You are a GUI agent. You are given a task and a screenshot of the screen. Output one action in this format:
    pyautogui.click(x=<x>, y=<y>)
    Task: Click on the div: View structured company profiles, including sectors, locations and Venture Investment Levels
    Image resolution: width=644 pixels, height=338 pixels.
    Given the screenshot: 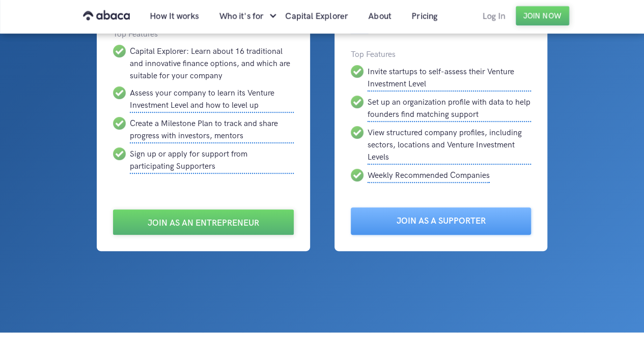 What is the action you would take?
    pyautogui.click(x=449, y=145)
    